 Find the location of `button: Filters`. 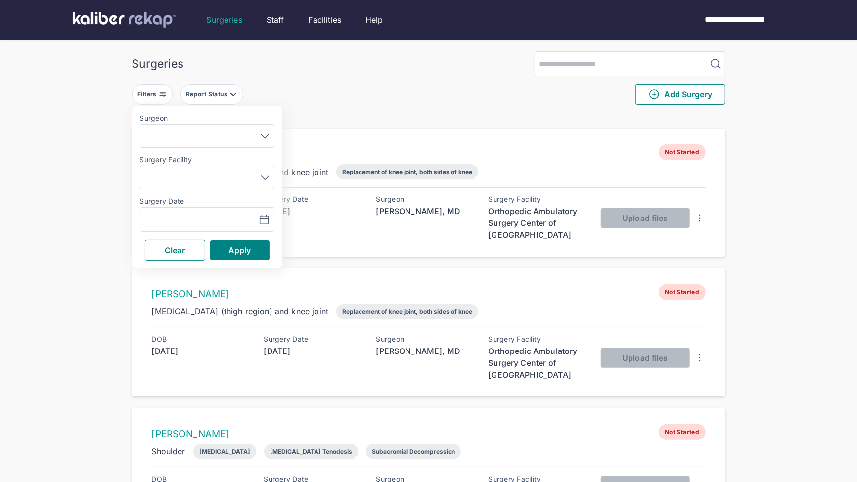

button: Filters is located at coordinates (152, 94).